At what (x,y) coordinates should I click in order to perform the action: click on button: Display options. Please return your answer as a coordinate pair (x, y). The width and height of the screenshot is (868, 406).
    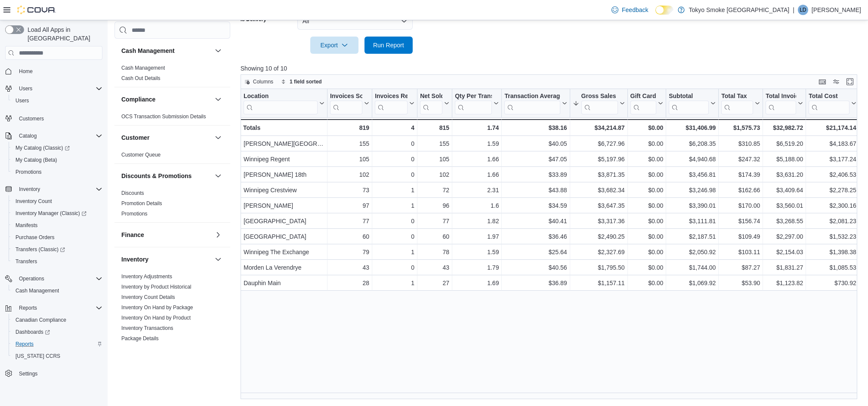
    Looking at the image, I should click on (837, 82).